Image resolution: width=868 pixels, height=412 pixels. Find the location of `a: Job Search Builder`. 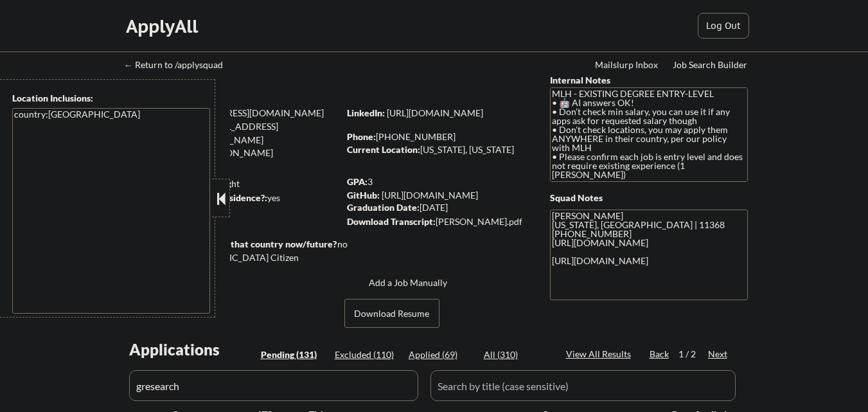

a: Job Search Builder is located at coordinates (710, 66).